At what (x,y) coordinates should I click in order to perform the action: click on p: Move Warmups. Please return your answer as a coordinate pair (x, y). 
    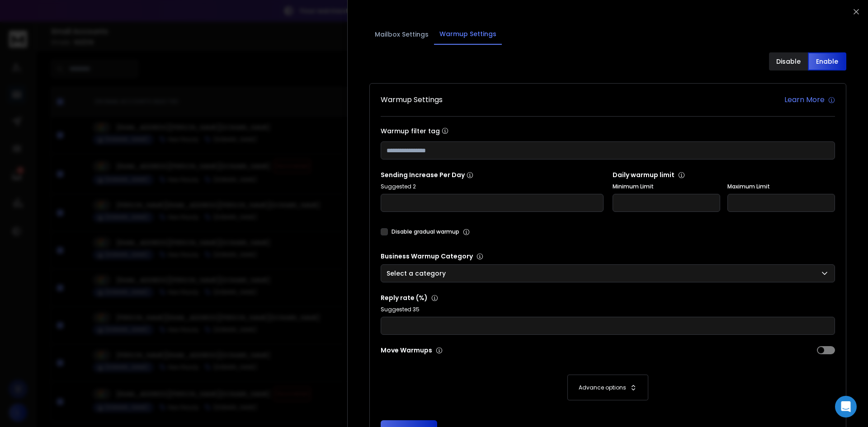
    Looking at the image, I should click on (493, 350).